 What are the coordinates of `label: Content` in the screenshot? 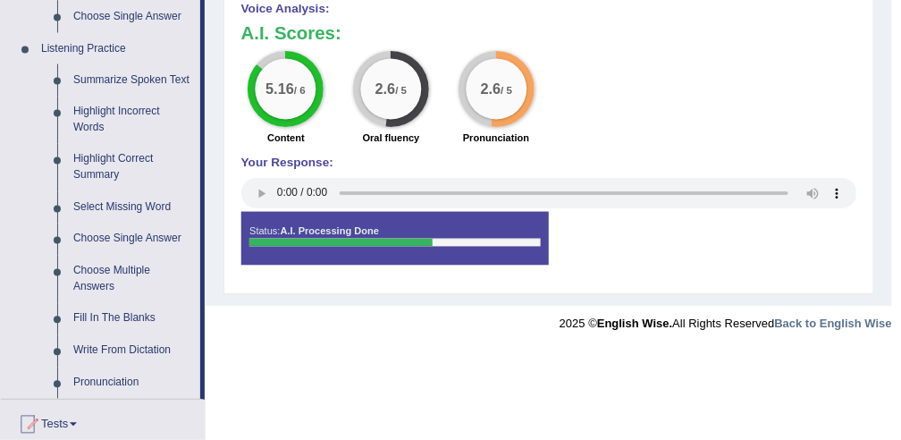 It's located at (286, 138).